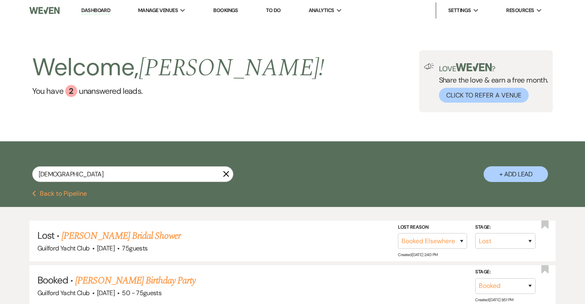 Image resolution: width=585 pixels, height=304 pixels. Describe the element at coordinates (178, 68) in the screenshot. I see `h2: Welcome,` at that location.